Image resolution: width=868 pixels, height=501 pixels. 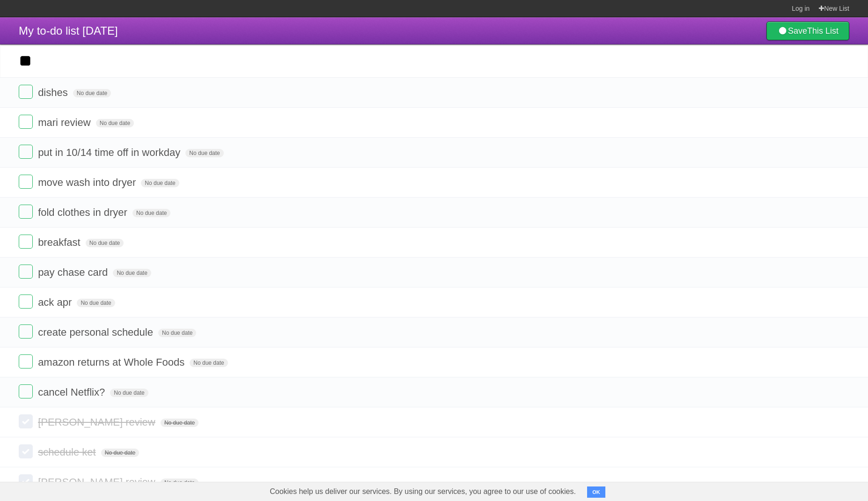 I want to click on span: mari review, so click(x=65, y=122).